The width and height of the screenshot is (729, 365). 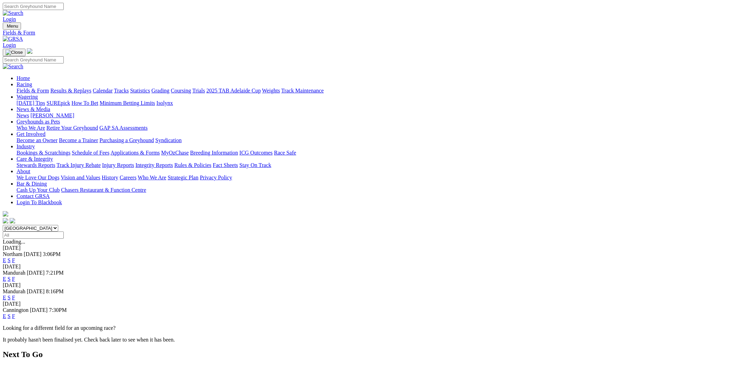 I want to click on a: News & Media, so click(x=33, y=109).